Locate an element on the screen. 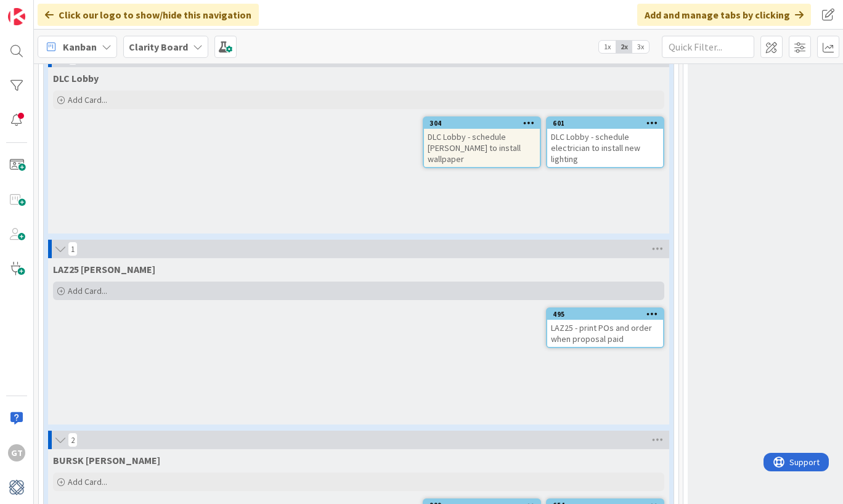  div: GT is located at coordinates (17, 453).